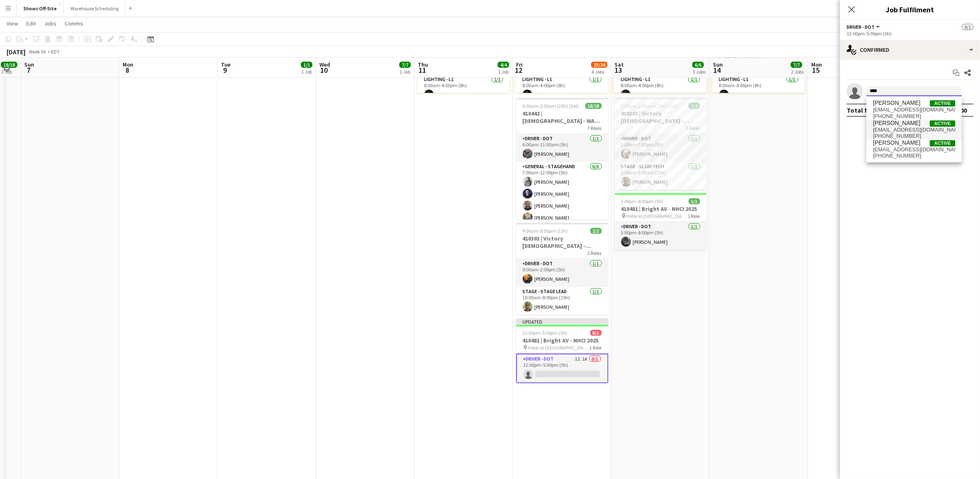 The height and width of the screenshot is (479, 980). What do you see at coordinates (816, 70) in the screenshot?
I see `span: 15` at bounding box center [816, 70].